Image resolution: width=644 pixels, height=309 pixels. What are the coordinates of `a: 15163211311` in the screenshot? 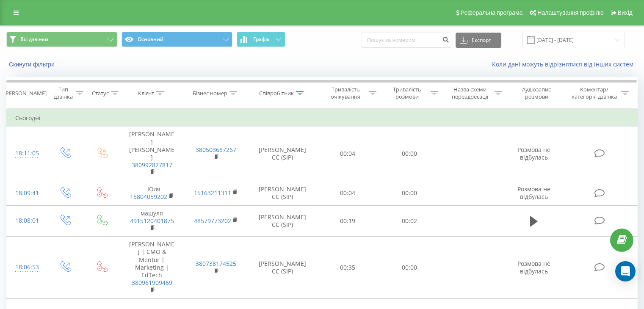 It's located at (212, 193).